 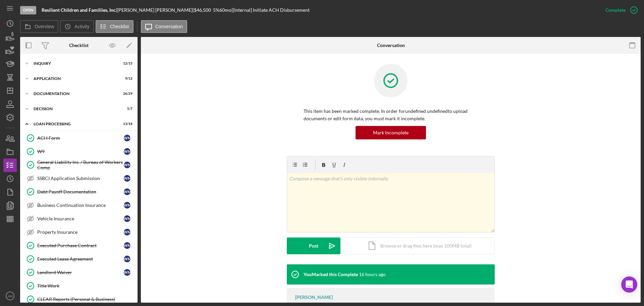 I want to click on button: Mark Incomplete, so click(x=391, y=133).